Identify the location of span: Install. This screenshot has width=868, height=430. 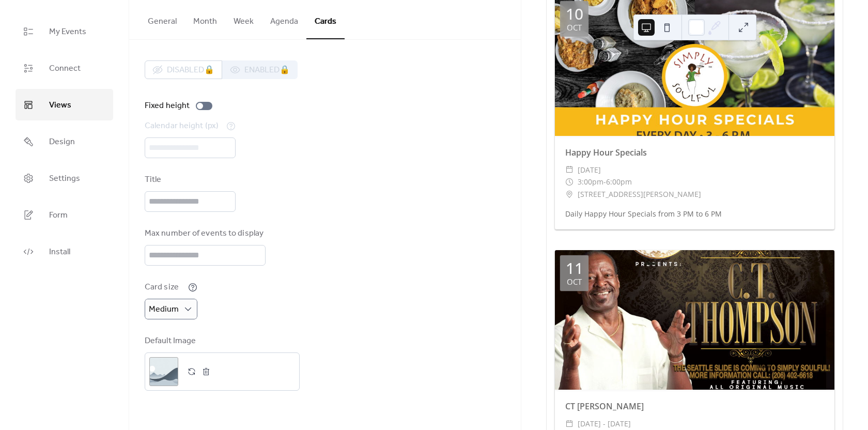
(59, 251).